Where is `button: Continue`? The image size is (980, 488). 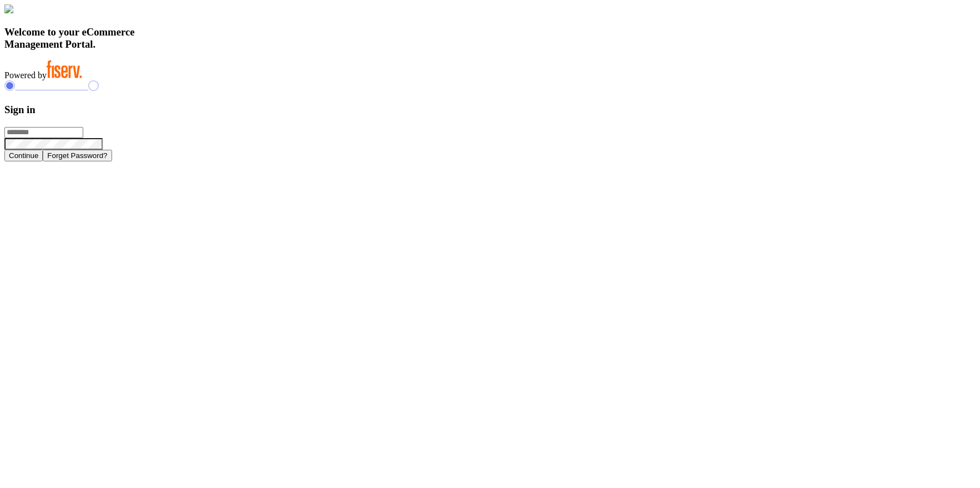 button: Continue is located at coordinates (23, 156).